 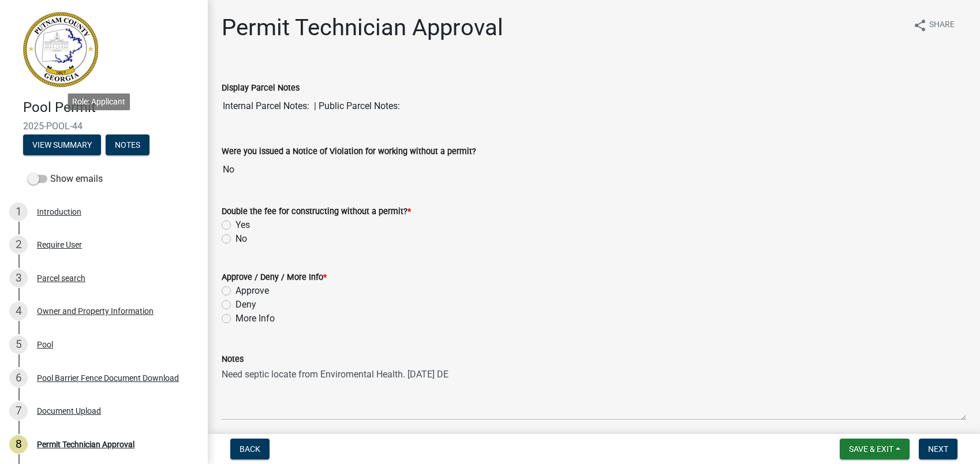 What do you see at coordinates (874, 449) in the screenshot?
I see `button: Save & Exit` at bounding box center [874, 449].